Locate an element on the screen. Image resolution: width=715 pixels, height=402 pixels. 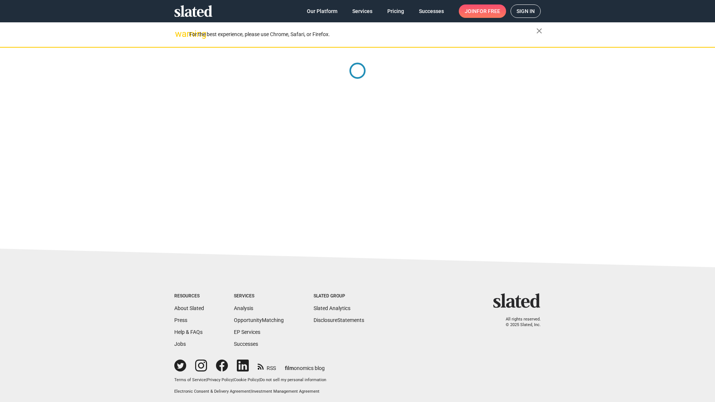
span: Pricing is located at coordinates (395, 11).